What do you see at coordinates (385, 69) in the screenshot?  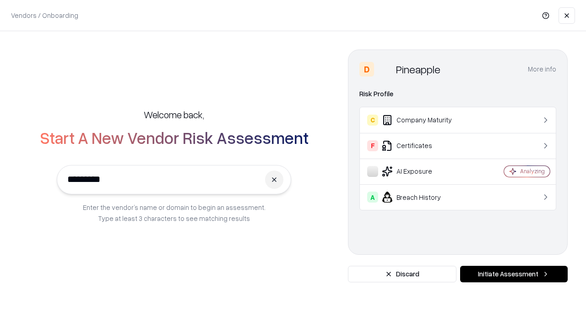 I see `img: Pineapple` at bounding box center [385, 69].